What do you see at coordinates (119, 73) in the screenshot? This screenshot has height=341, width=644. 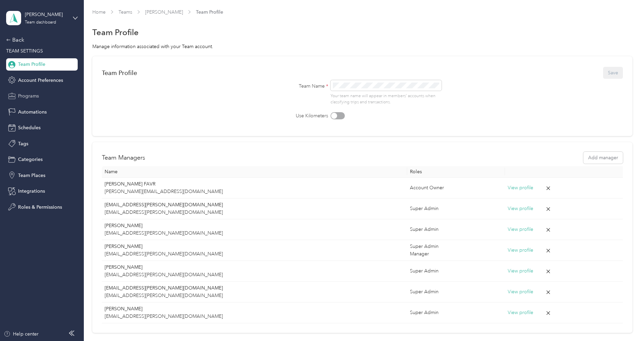 I see `div: Team Profile` at bounding box center [119, 73].